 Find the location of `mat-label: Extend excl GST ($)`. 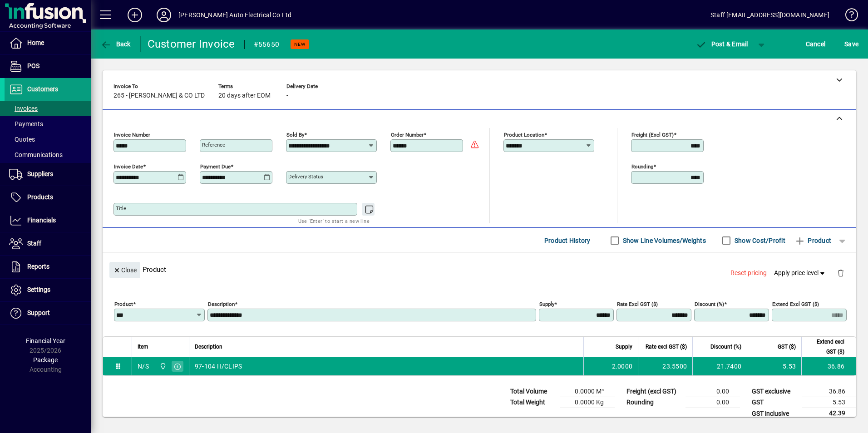

mat-label: Extend excl GST ($) is located at coordinates (795, 304).